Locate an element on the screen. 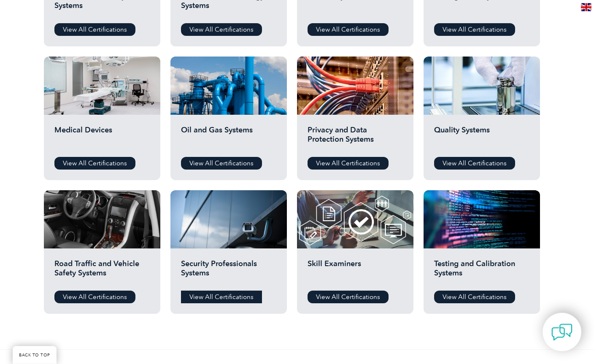 The width and height of the screenshot is (594, 364). h2: Medical Devices is located at coordinates (102, 139).